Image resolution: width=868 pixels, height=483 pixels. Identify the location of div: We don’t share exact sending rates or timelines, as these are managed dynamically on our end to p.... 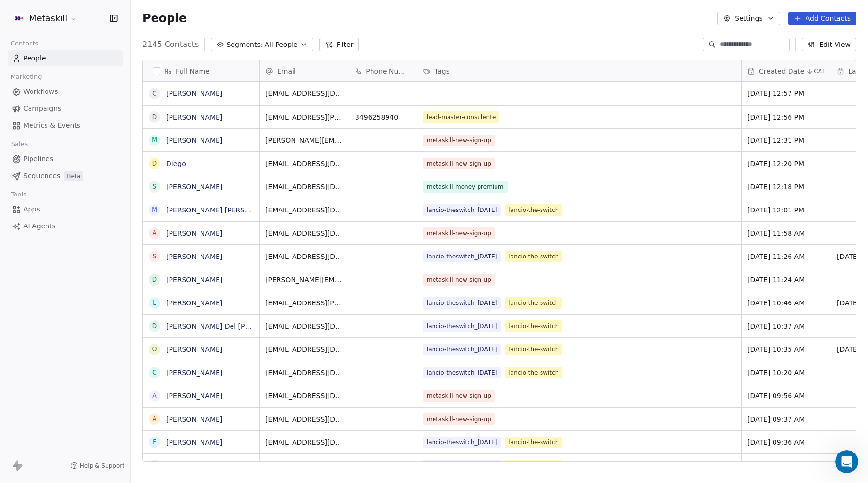
(83, 284).